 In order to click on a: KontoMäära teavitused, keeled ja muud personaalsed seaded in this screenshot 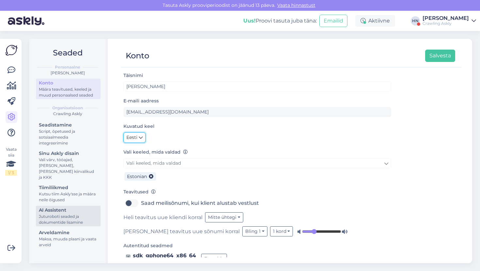, I will do `click(68, 89)`.